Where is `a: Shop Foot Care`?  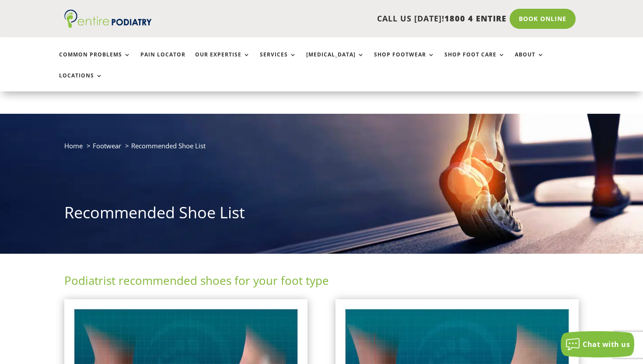 a: Shop Foot Care is located at coordinates (475, 61).